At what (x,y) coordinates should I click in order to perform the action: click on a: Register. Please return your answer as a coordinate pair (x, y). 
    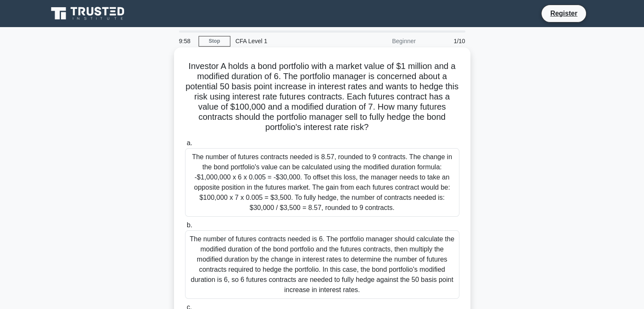
    Looking at the image, I should click on (563, 13).